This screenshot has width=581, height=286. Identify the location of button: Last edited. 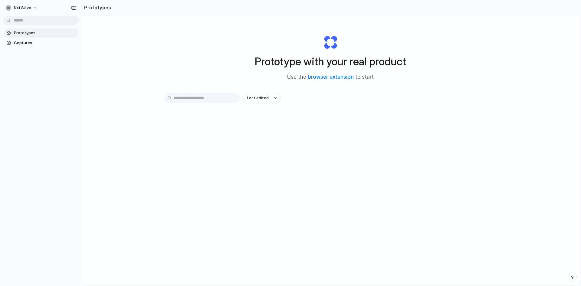
(262, 98).